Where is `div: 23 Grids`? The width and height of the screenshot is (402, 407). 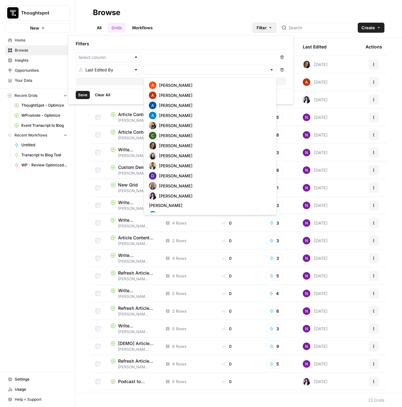
div: 23 Grids is located at coordinates (376, 400).